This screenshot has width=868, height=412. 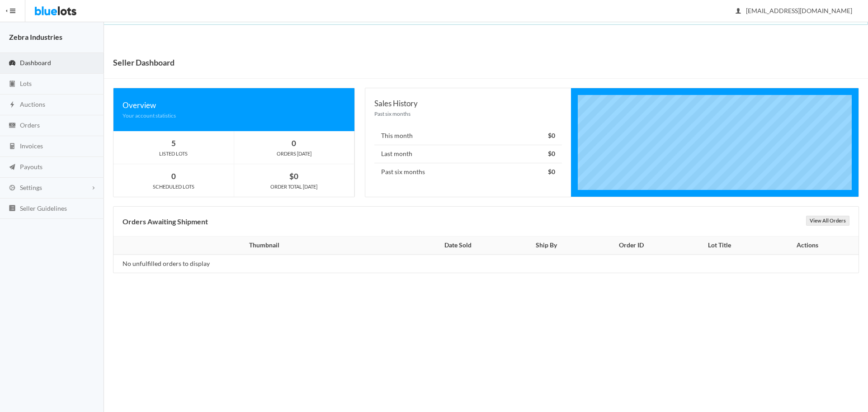 What do you see at coordinates (31, 187) in the screenshot?
I see `span: Settings` at bounding box center [31, 187].